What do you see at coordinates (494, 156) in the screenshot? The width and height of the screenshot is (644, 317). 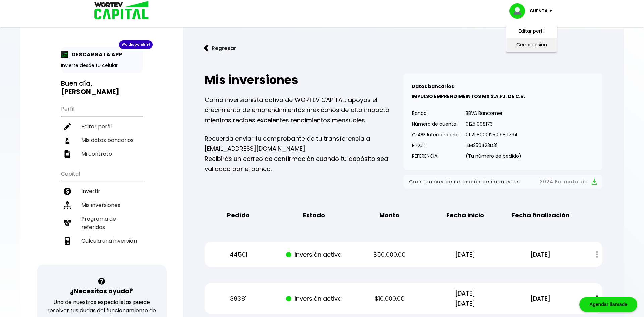 I see `p: (Tu número de pedido)` at bounding box center [494, 156].